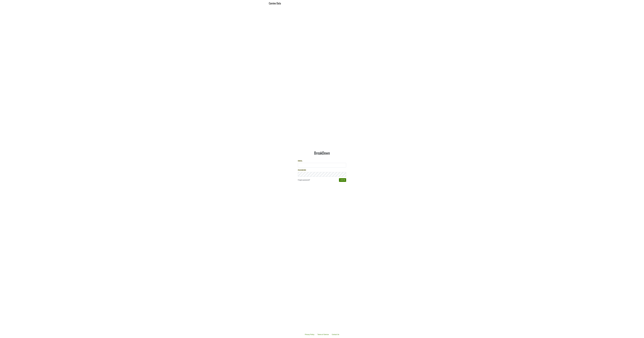 This screenshot has width=644, height=338. I want to click on a: Privacy Policy, so click(310, 335).